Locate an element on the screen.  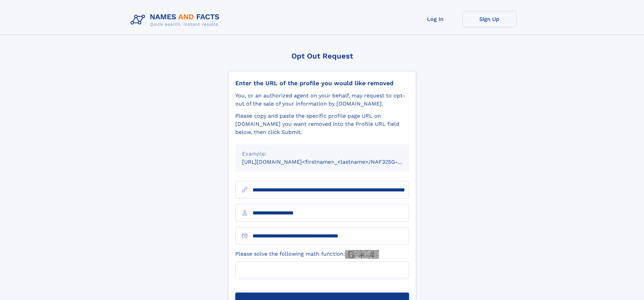
a: Log In is located at coordinates (435, 19).